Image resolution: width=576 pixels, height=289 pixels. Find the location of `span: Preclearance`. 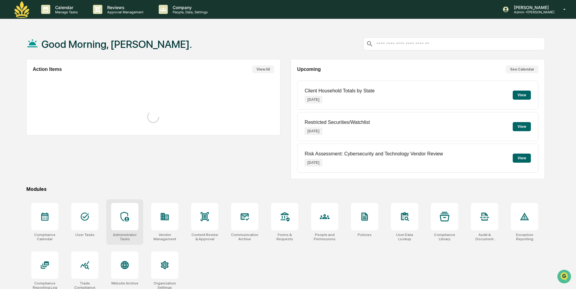

span: Preclearance is located at coordinates (25, 79).